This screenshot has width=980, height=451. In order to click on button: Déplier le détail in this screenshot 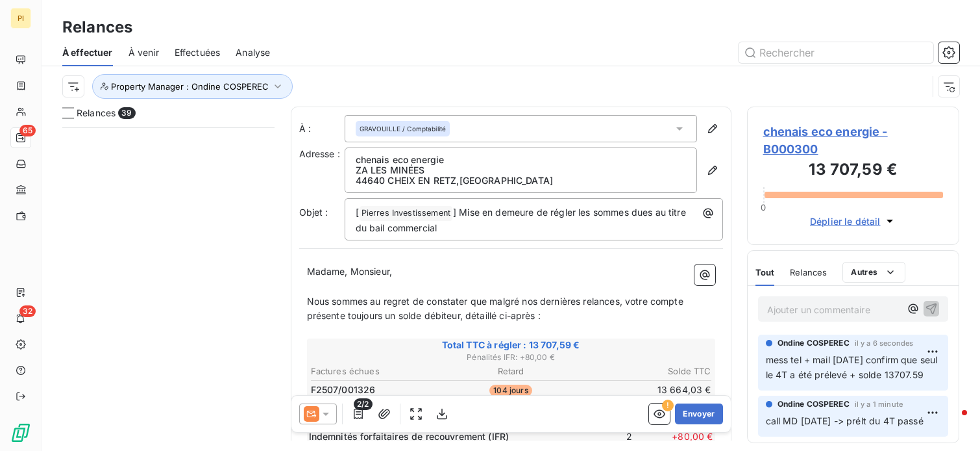, I will do `click(852, 221)`.